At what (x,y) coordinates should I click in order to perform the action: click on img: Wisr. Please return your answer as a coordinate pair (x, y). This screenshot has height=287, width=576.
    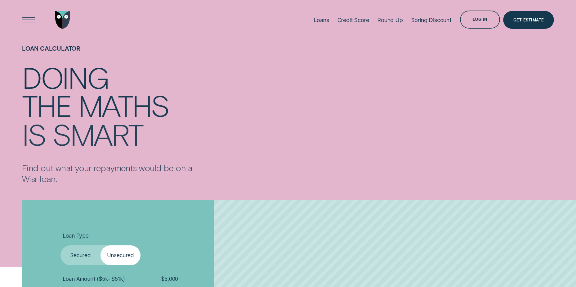
    Looking at the image, I should click on (63, 20).